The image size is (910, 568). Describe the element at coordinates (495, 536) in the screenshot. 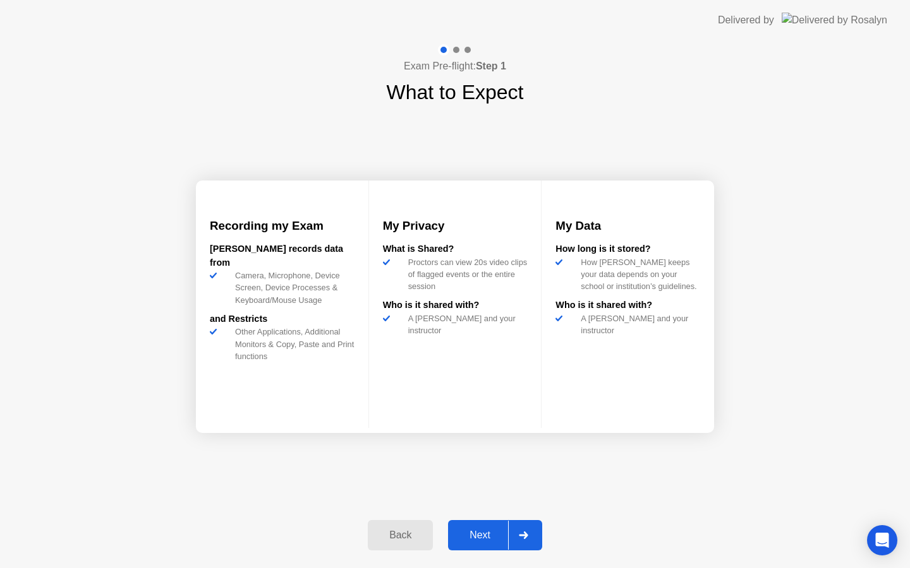

I see `button: Next` at that location.